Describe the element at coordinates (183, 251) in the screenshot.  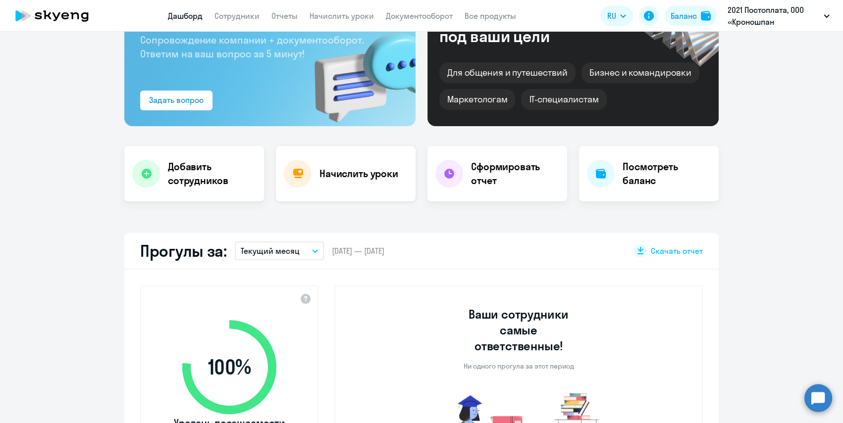
I see `h2: Прогулы за:` at that location.